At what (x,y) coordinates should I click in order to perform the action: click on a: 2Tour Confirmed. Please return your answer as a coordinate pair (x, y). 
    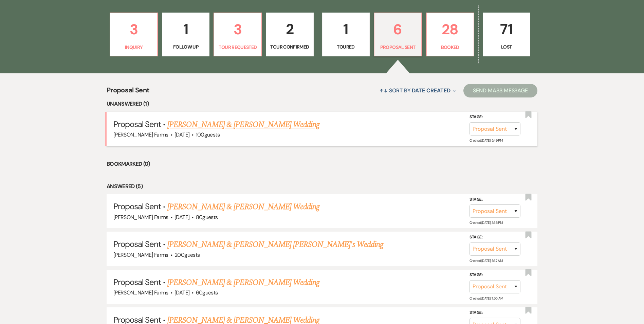
    Looking at the image, I should click on (289, 35).